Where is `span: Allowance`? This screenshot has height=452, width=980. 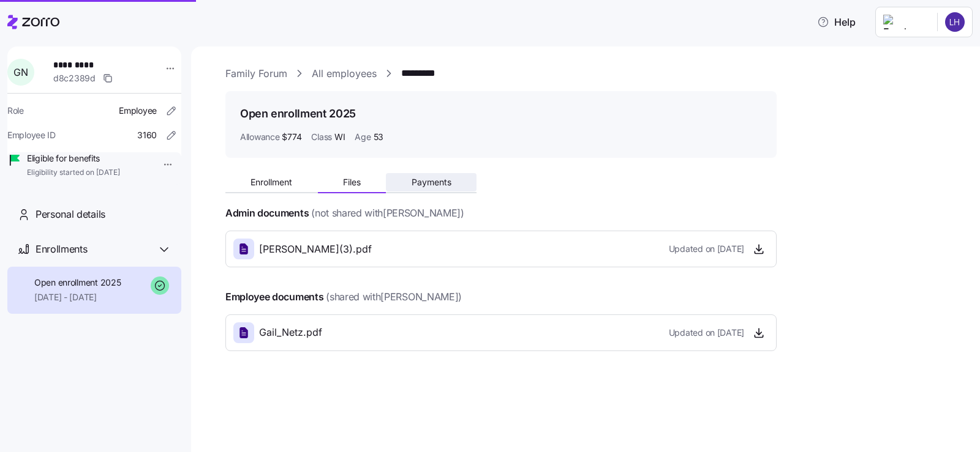
span: Allowance is located at coordinates (259, 137).